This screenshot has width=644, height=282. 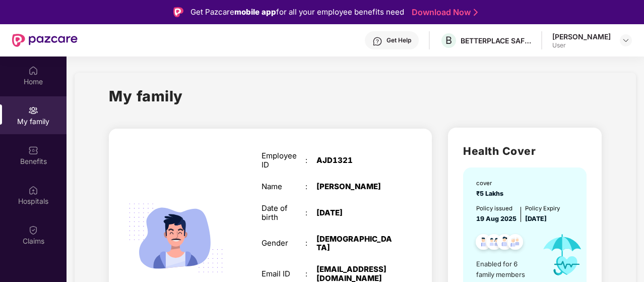 I want to click on img: svg+xml;base64,PHN2ZyBpZD0iQ2xhaW0iIHhtbG5zPSJodHRwOi8vd3d3LnczLm9yZy8yMDAwL3N2ZyIgd2lkdGg9IjIwIi..., so click(x=33, y=230).